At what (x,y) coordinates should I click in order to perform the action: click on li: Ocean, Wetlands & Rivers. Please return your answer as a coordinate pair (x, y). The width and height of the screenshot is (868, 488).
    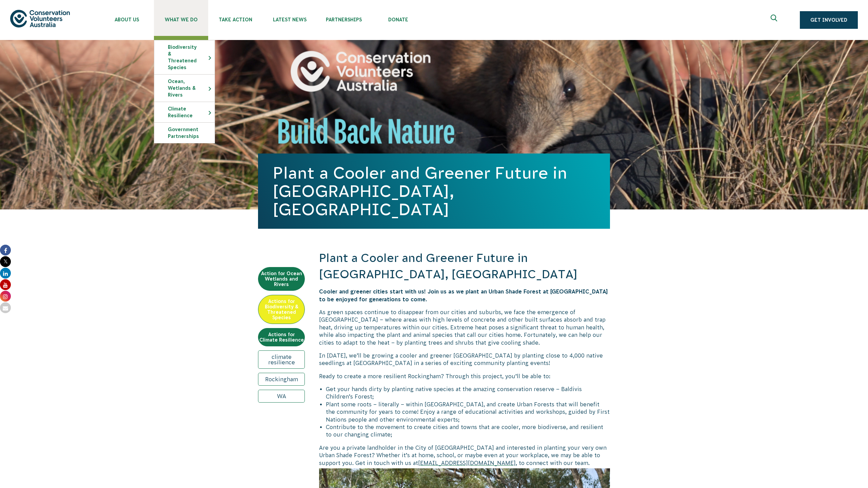
    Looking at the image, I should click on (184, 88).